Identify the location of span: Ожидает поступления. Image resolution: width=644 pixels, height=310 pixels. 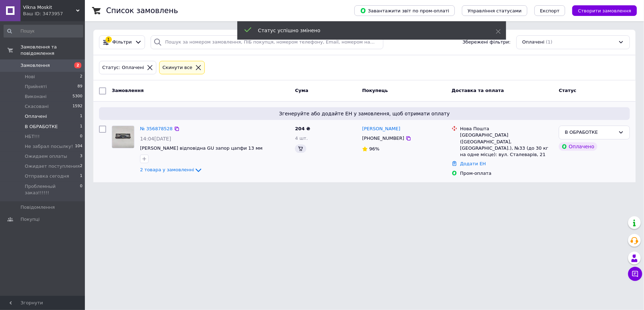
(52, 167).